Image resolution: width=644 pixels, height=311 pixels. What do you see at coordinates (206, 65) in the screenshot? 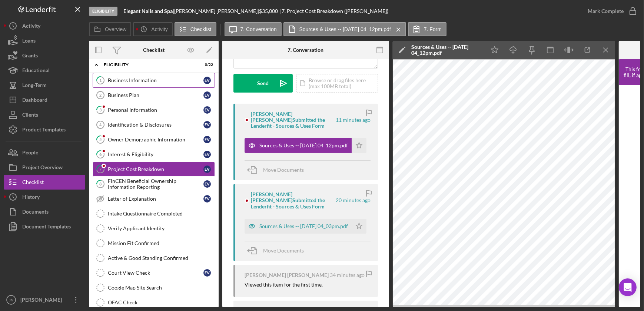
I see `div: 0 / 22` at bounding box center [206, 65].